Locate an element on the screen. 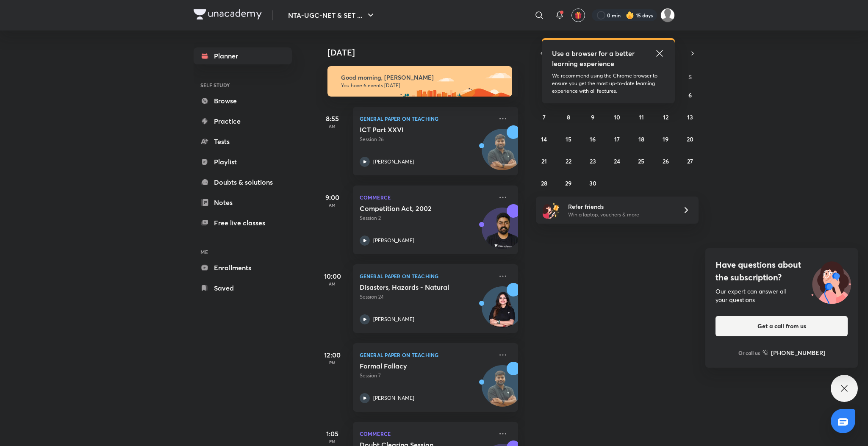  button: September 12, 2025 is located at coordinates (665, 117).